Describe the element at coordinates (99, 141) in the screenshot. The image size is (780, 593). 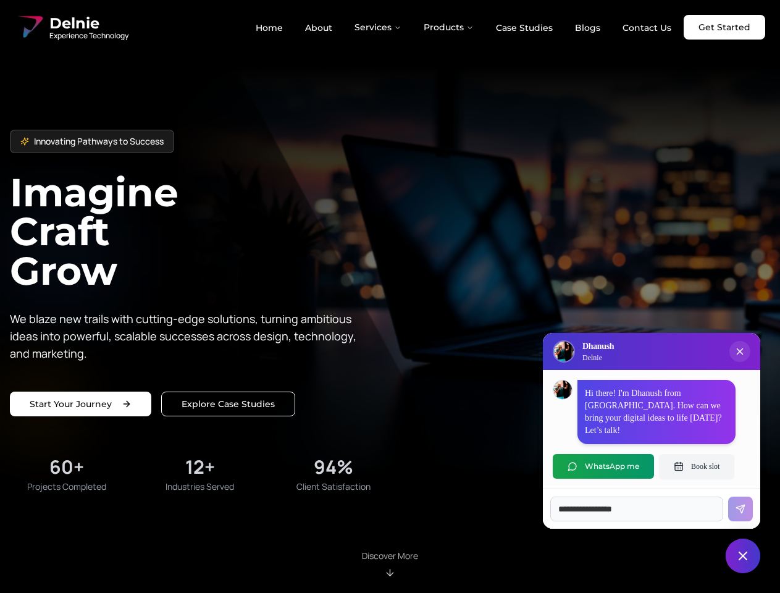
I see `span: Innovating Pathways to Success` at that location.